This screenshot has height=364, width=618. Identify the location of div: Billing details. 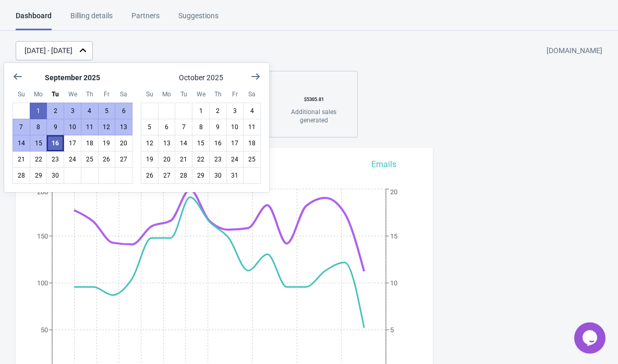
(91, 20).